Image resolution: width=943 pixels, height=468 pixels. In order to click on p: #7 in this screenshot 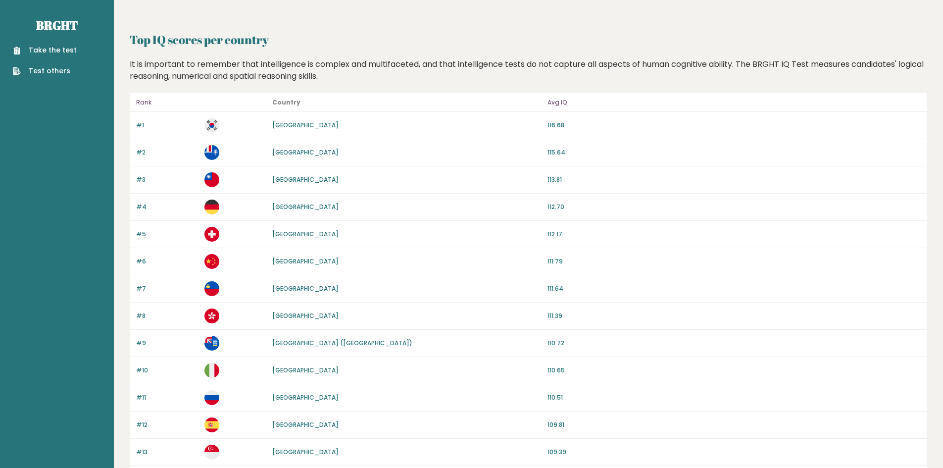, I will do `click(167, 289)`.